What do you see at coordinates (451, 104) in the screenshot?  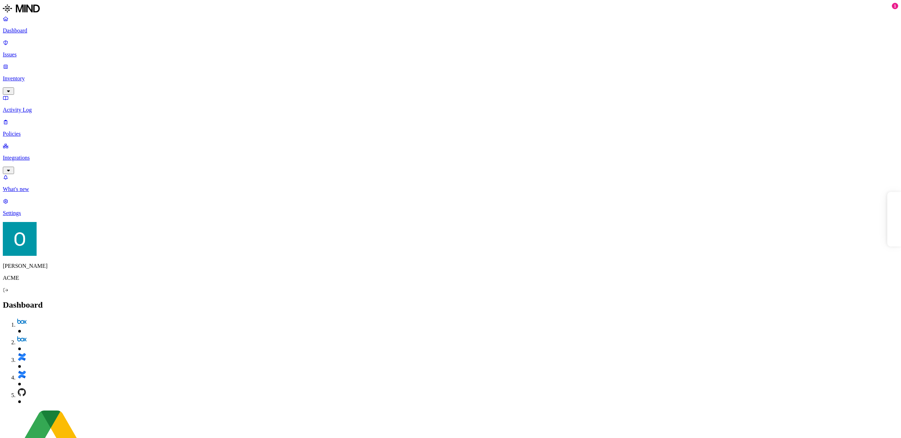 I see `a: Activity Log` at bounding box center [451, 104].